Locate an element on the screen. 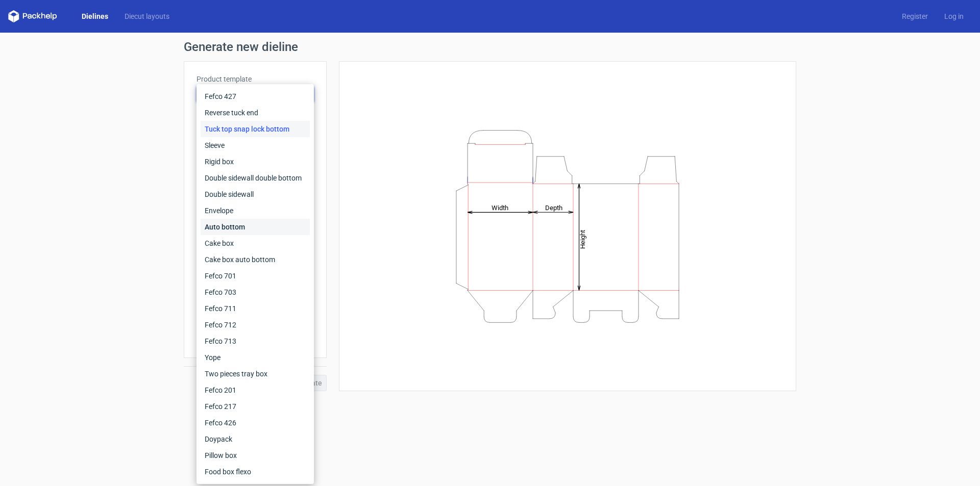 Image resolution: width=980 pixels, height=486 pixels. label: Product template is located at coordinates (255, 79).